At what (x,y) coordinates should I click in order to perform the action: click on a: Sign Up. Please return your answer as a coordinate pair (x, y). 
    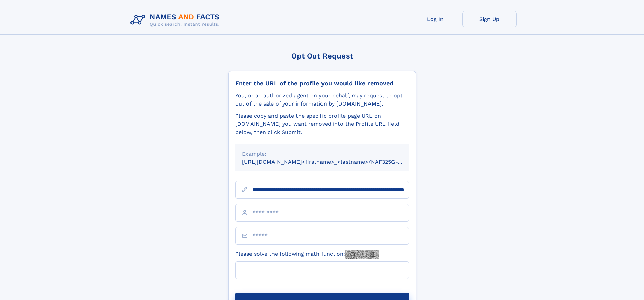
    Looking at the image, I should click on (489, 19).